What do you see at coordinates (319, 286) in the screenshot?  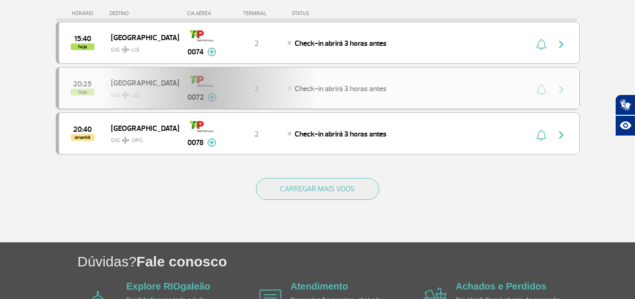 I see `a: Atendimento` at bounding box center [319, 286].